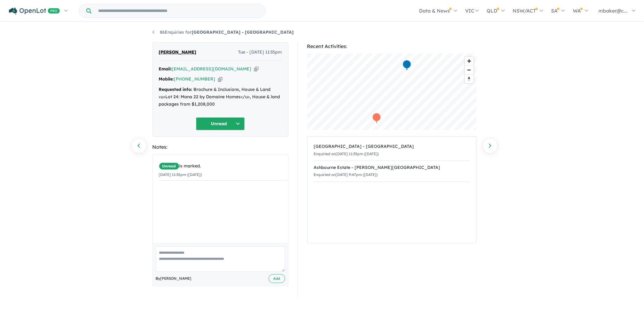  Describe the element at coordinates (392, 92) in the screenshot. I see `canvas: Map` at that location.